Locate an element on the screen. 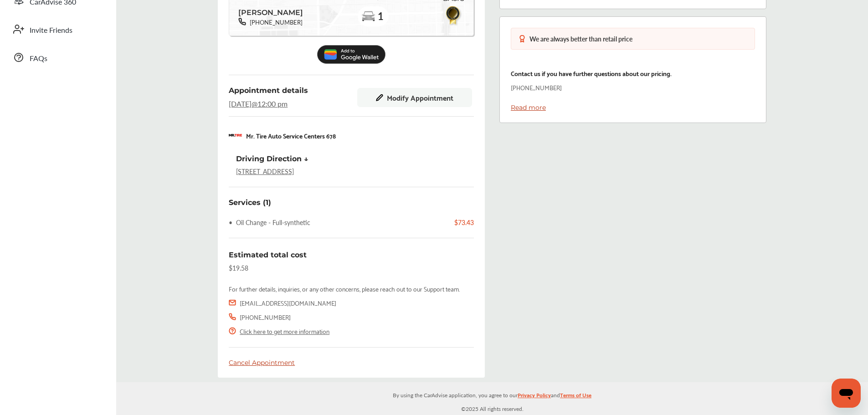 The width and height of the screenshot is (868, 415). span: Estimated total cost is located at coordinates (267, 255).